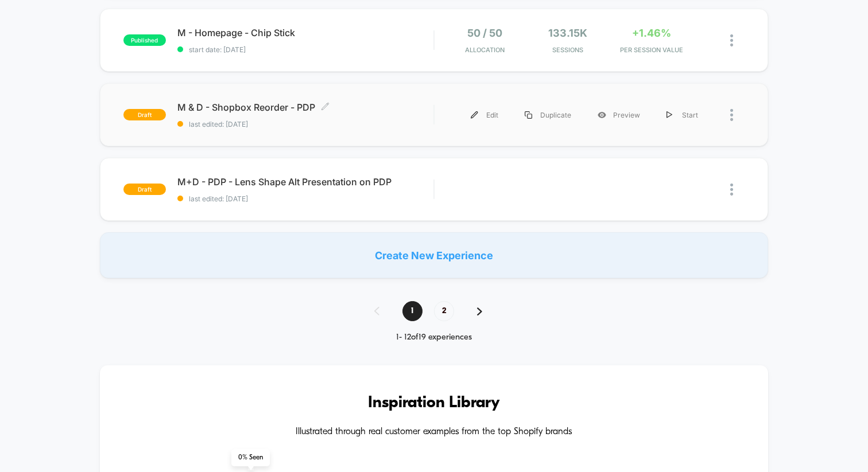 Image resolution: width=868 pixels, height=472 pixels. What do you see at coordinates (444, 311) in the screenshot?
I see `span: 2` at bounding box center [444, 311].